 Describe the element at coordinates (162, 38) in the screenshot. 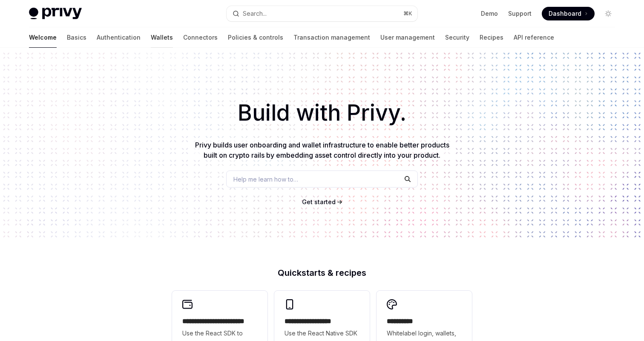

I see `a: Wallets` at that location.